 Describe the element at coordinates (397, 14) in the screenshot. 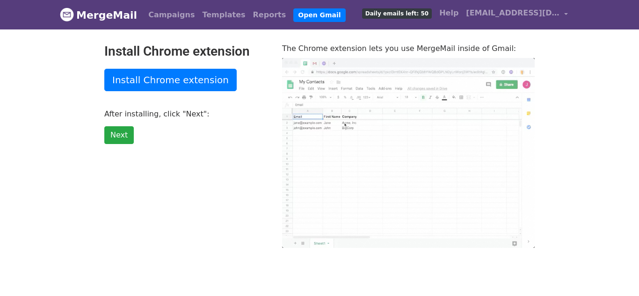

I see `span: Daily emails left: 50` at that location.